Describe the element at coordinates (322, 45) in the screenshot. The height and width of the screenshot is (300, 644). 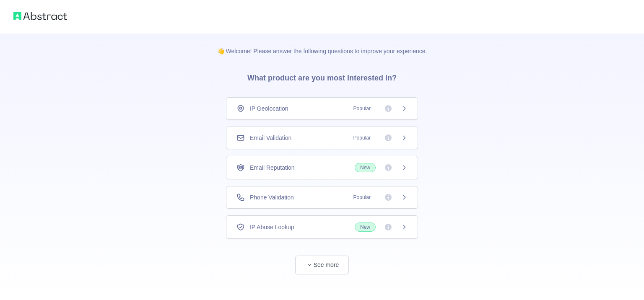
I see `p: 👋 Welcome! Please answer the following questions to improve your experience.` at that location.